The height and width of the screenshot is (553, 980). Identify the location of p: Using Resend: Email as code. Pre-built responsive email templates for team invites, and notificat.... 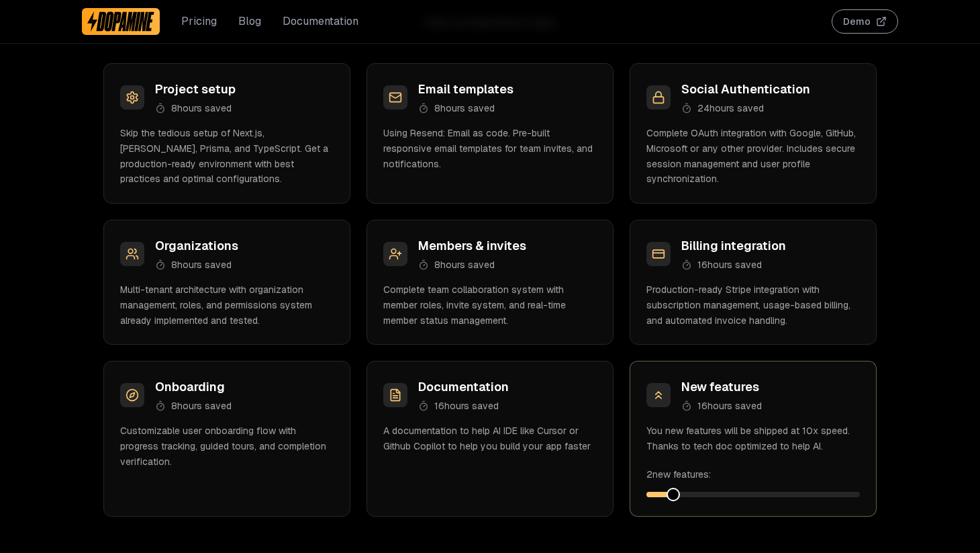
(490, 148).